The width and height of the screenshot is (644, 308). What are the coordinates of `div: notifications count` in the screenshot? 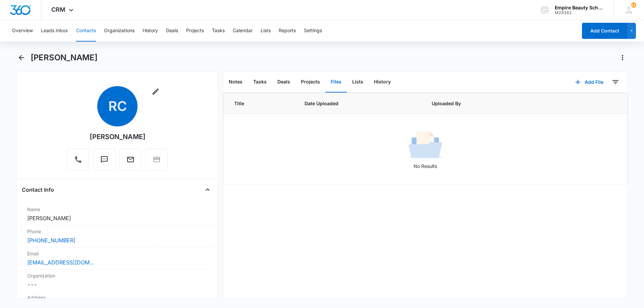 It's located at (634, 5).